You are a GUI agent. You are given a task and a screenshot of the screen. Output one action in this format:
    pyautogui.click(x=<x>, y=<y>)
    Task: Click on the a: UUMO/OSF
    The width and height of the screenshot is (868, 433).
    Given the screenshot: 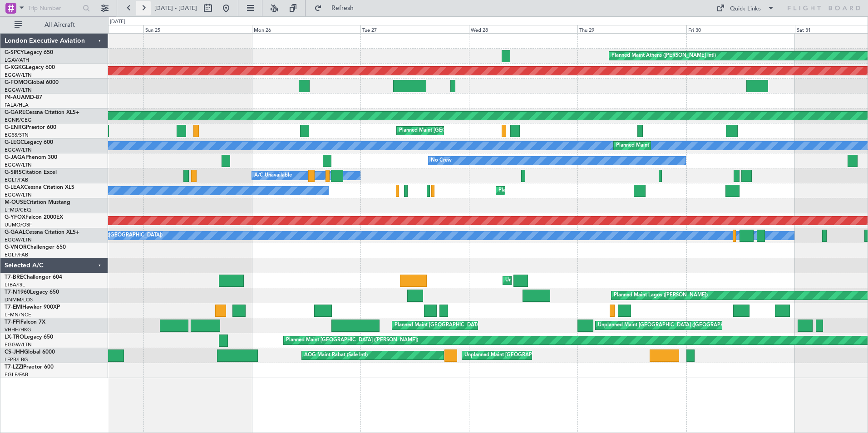 What is the action you would take?
    pyautogui.click(x=18, y=225)
    